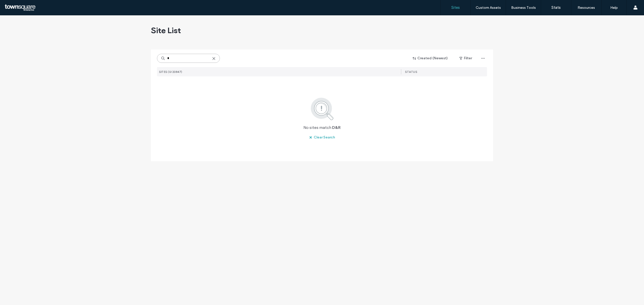 The width and height of the screenshot is (644, 305). Describe the element at coordinates (322, 109) in the screenshot. I see `img: search.svg` at that location.